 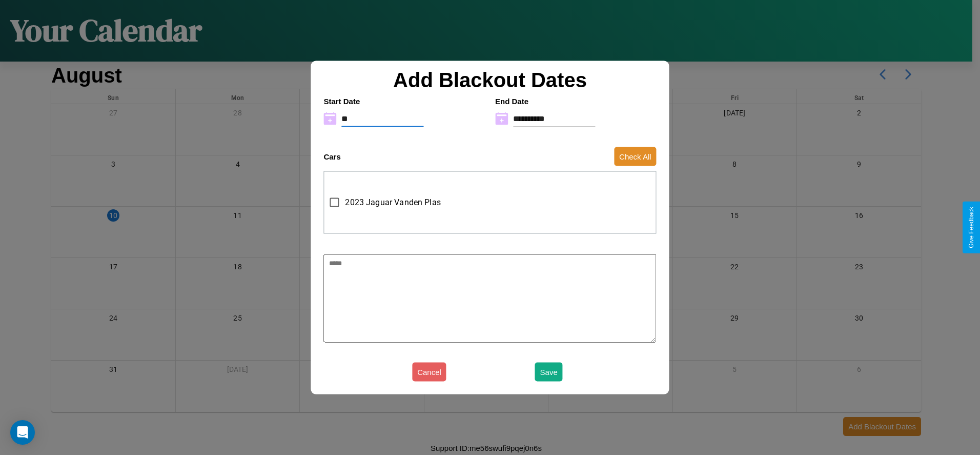 What do you see at coordinates (404, 100) in the screenshot?
I see `h4: Start Date` at bounding box center [404, 100].